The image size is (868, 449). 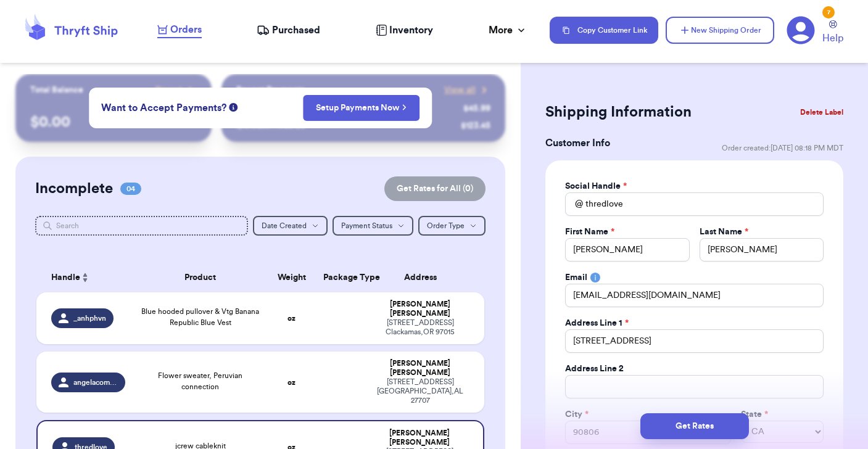 What do you see at coordinates (822, 113) in the screenshot?
I see `button: Delete Label` at bounding box center [822, 113].